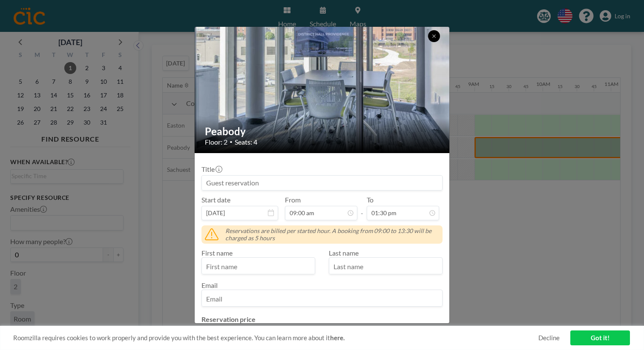 This screenshot has width=644, height=350. I want to click on span: Reservations are billed per started hour. A booking from 09:00 to 13:30 will be charged as 5 hours, so click(332, 234).